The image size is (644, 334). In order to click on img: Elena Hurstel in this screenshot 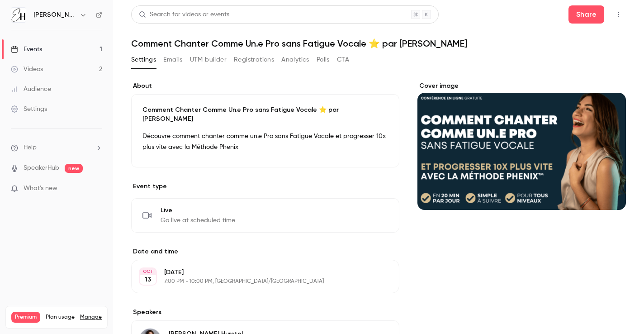, I will do `click(19, 15)`.